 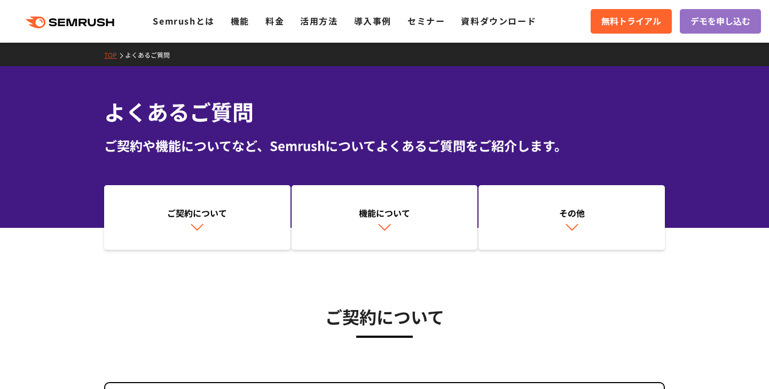 I want to click on a: セミナー, so click(x=426, y=21).